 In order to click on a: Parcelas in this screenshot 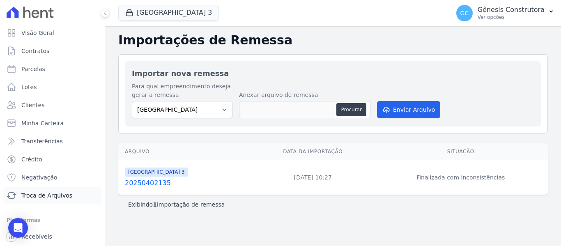, I will do `click(52, 69)`.